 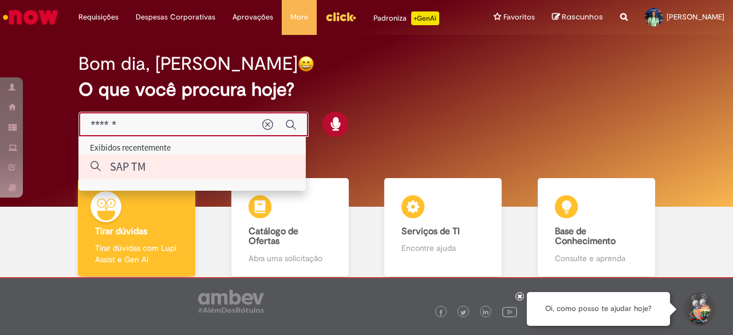 I want to click on img: logo_footer_ambev_rotulo_gray.png, so click(x=231, y=301).